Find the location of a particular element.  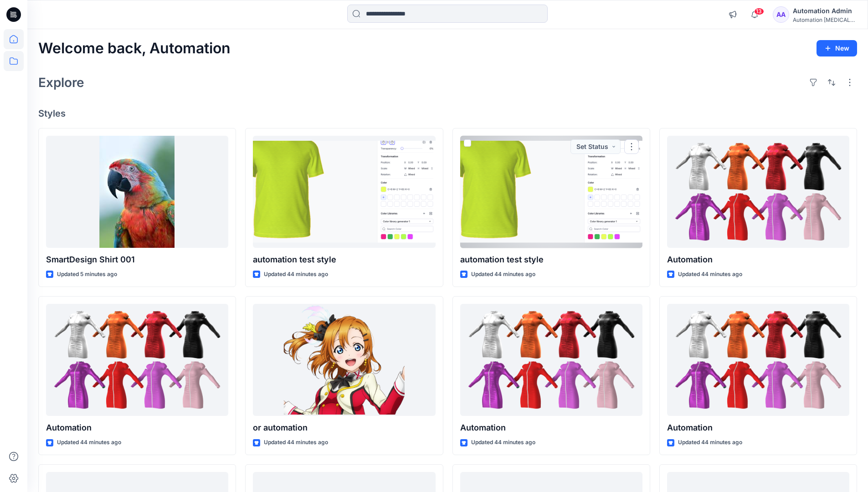

div: AA is located at coordinates (780, 14).